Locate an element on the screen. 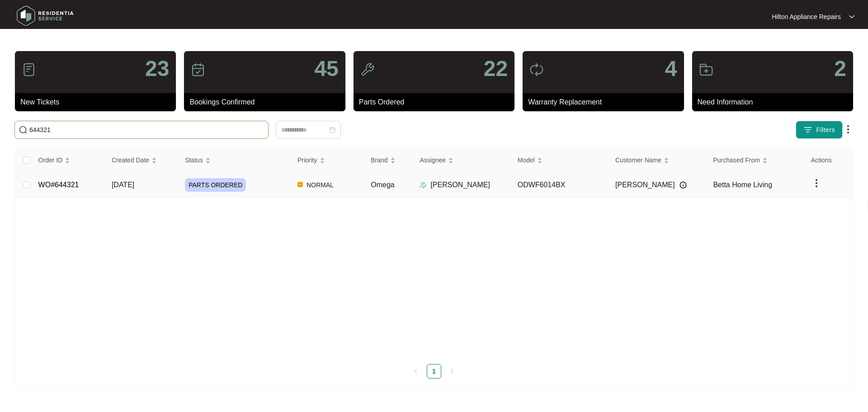  th: Purchased From is located at coordinates (755, 160).